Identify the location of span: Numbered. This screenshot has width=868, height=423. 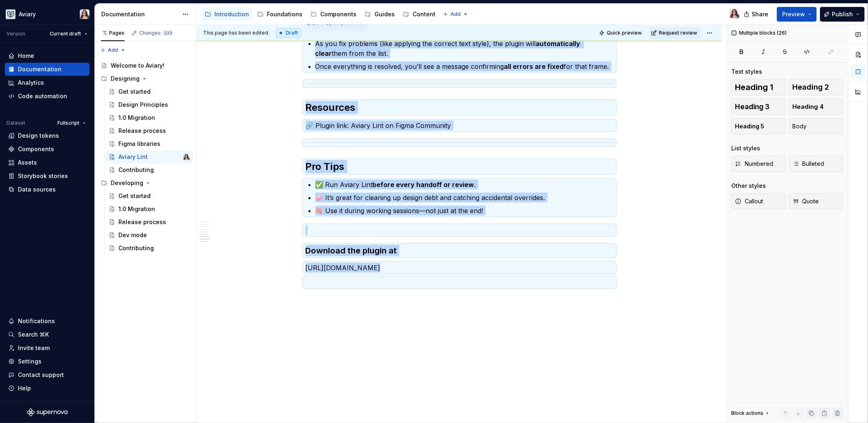
(754, 164).